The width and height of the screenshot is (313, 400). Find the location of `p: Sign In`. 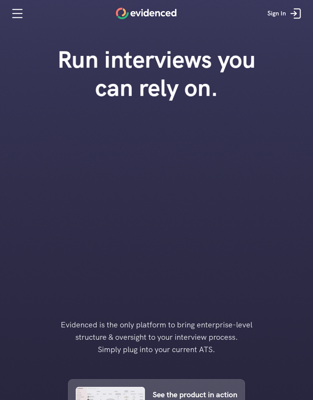

p: Sign In is located at coordinates (276, 14).